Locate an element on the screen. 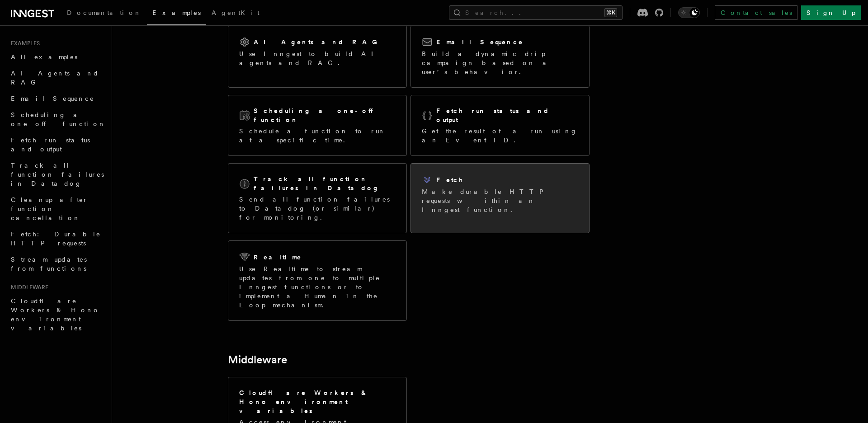 The height and width of the screenshot is (423, 868). h2: AI Agents and RAG is located at coordinates (318, 42).